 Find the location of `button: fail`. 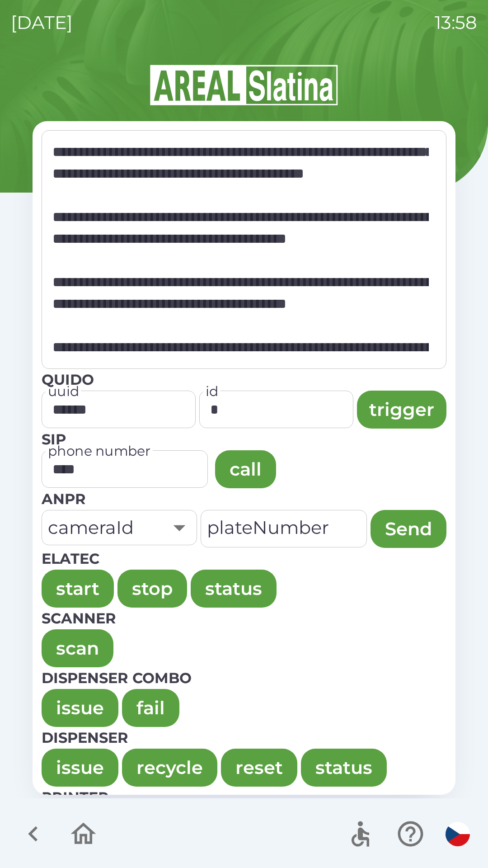

button: fail is located at coordinates (150, 708).